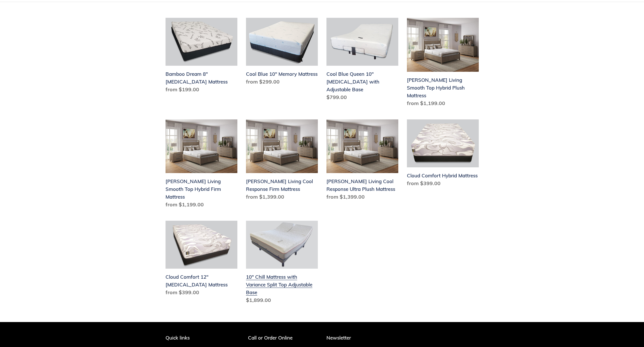  Describe the element at coordinates (283, 338) in the screenshot. I see `p: Call or Order Online` at that location.